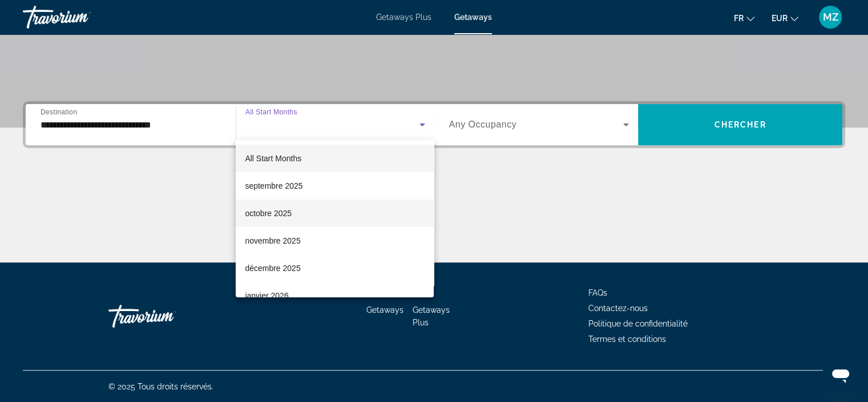 This screenshot has width=868, height=402. I want to click on span: All Start Months, so click(273, 159).